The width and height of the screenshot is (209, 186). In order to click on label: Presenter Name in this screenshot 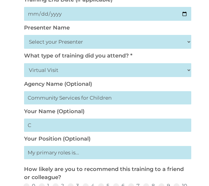, I will do `click(47, 28)`.